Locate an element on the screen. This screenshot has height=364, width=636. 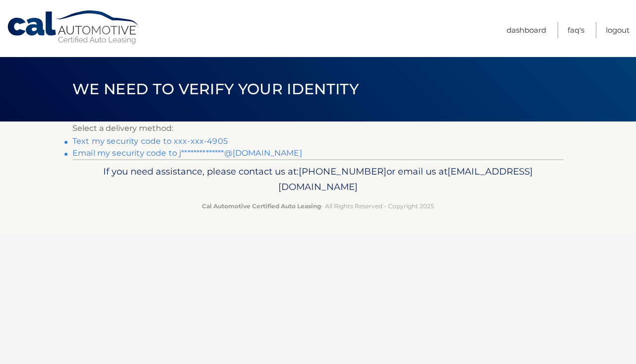
strong: Cal Automotive Certified Auto Leasing is located at coordinates (261, 206).